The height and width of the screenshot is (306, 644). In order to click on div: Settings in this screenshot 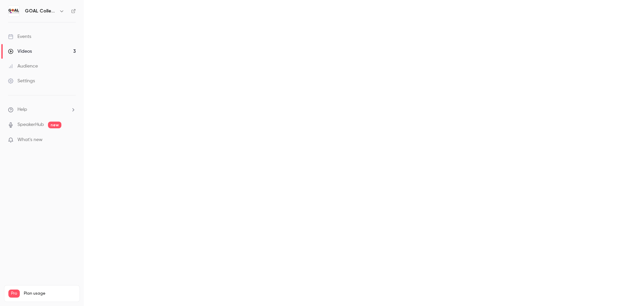, I will do `click(21, 81)`.